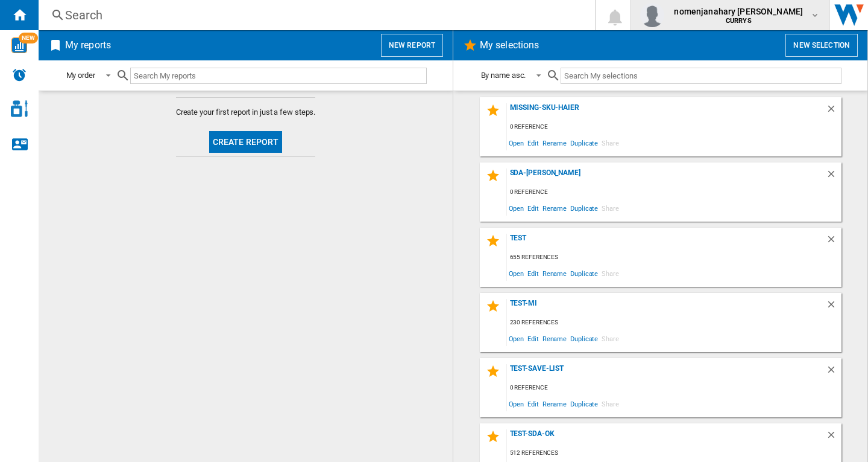 The height and width of the screenshot is (462, 868). I want to click on div: My order, so click(81, 75).